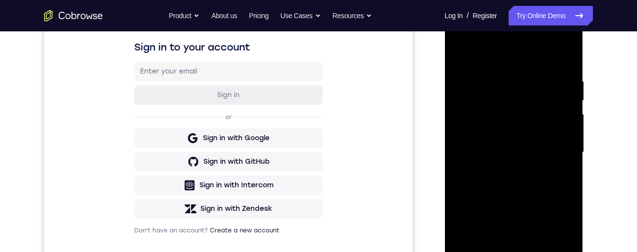 The image size is (637, 252). Describe the element at coordinates (192, 165) in the screenshot. I see `div: Sign in with Google` at that location.